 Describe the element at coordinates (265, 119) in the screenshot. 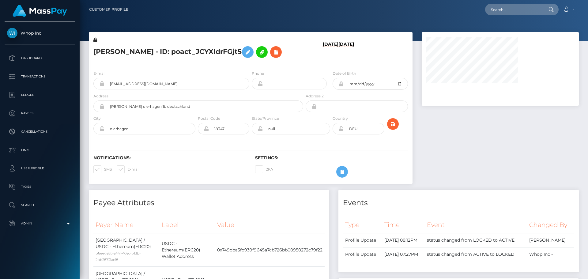

I see `label: State/Province` at that location.